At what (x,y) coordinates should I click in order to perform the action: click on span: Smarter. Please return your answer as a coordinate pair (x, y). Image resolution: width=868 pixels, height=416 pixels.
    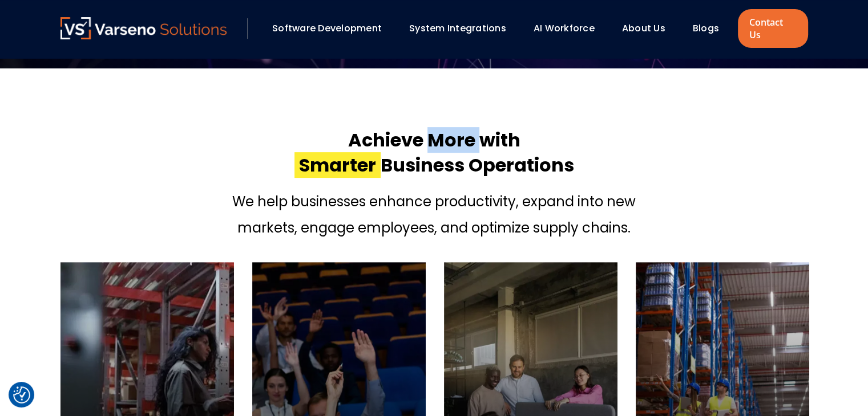
    Looking at the image, I should click on (338, 165).